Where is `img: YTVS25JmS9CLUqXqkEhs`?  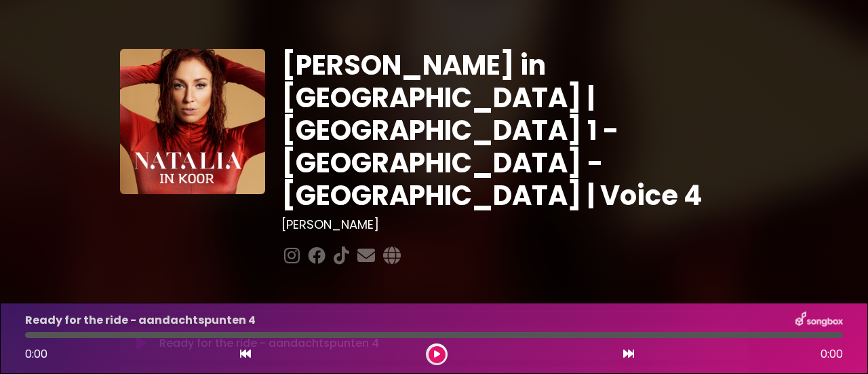 img: YTVS25JmS9CLUqXqkEhs is located at coordinates (193, 121).